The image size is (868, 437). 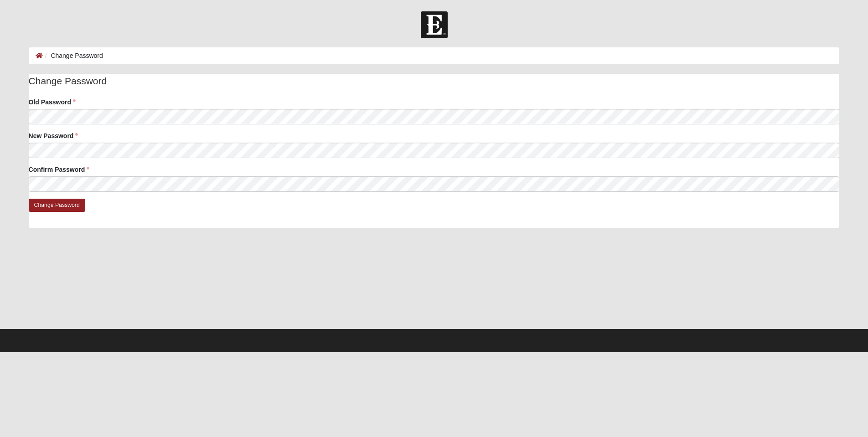 I want to click on label: Confirm Password, so click(x=59, y=170).